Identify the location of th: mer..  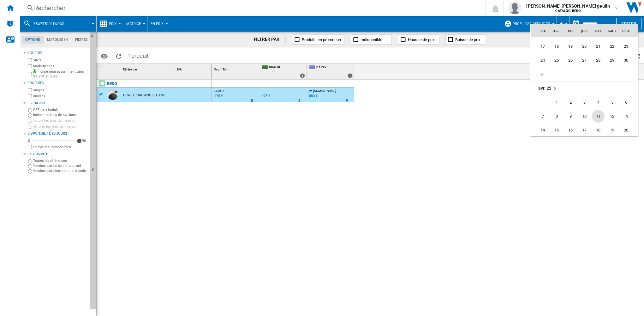
(571, 31).